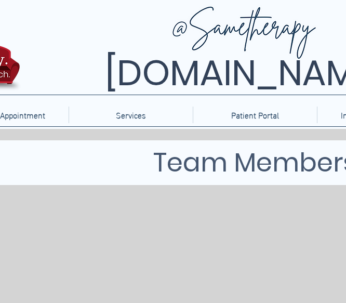 The width and height of the screenshot is (346, 303). I want to click on a: Patient Portal, so click(254, 115).